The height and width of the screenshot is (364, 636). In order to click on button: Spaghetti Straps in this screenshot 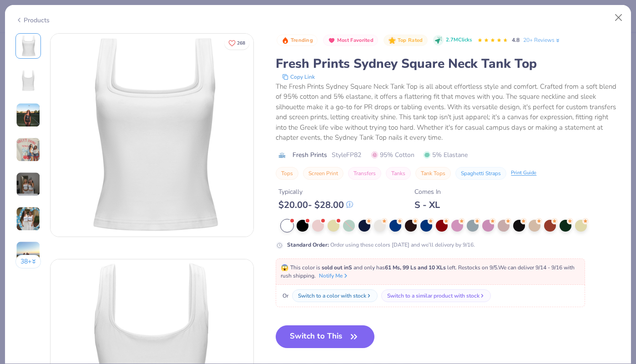, I will do `click(481, 174)`.